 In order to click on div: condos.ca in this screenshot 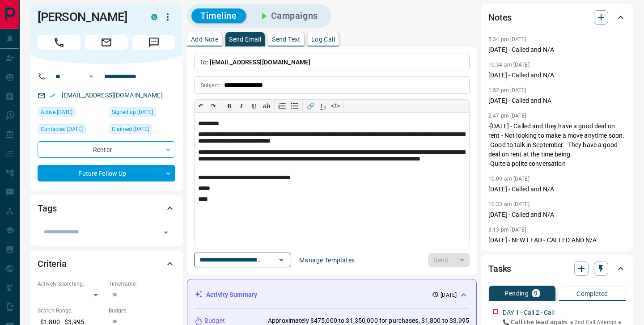, I will do `click(155, 17)`.